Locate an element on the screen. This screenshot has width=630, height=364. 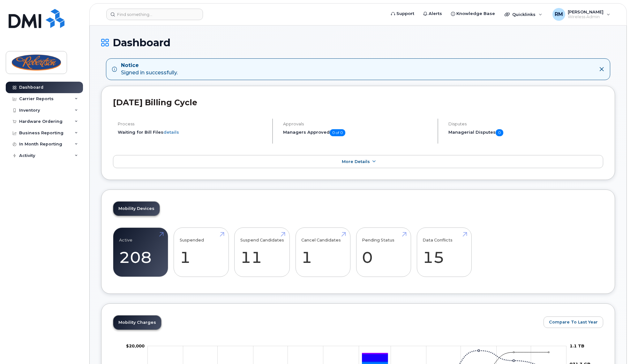
h4: Disputes is located at coordinates (526, 123).